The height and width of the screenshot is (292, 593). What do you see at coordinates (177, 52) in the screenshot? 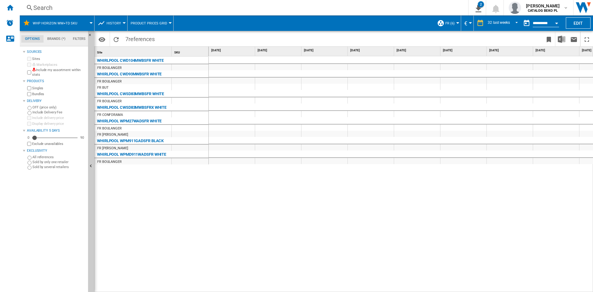
I see `span: SKU` at bounding box center [177, 52].